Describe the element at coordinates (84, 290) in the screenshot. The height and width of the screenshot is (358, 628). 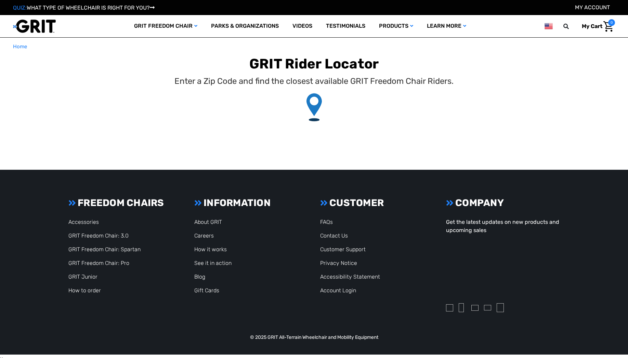
I see `a: How to order` at that location.